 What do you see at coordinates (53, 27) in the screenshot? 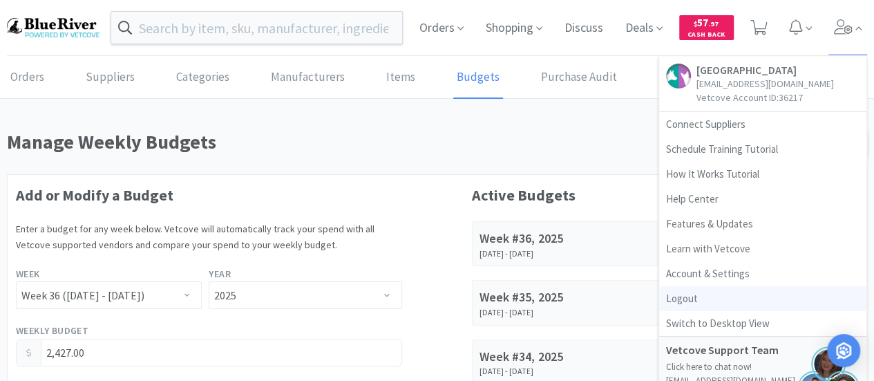
I see `img: b17b0d86f29542b49a2f66beb9ff811a.png` at bounding box center [53, 27].